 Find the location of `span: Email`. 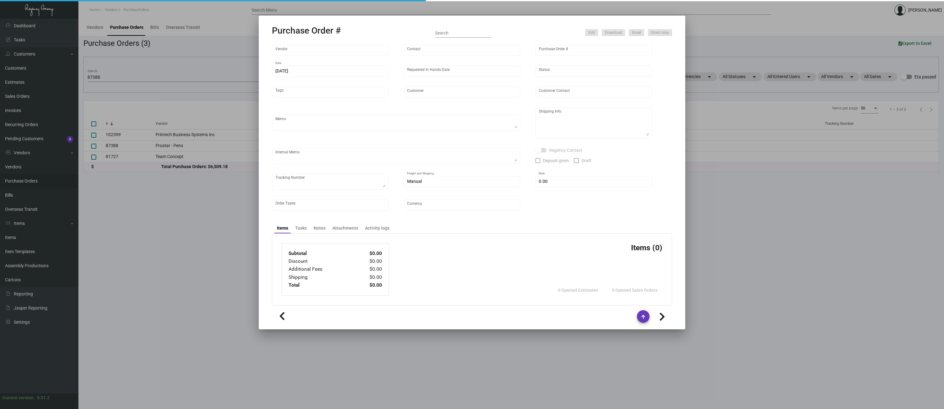

span: Email is located at coordinates (636, 33).